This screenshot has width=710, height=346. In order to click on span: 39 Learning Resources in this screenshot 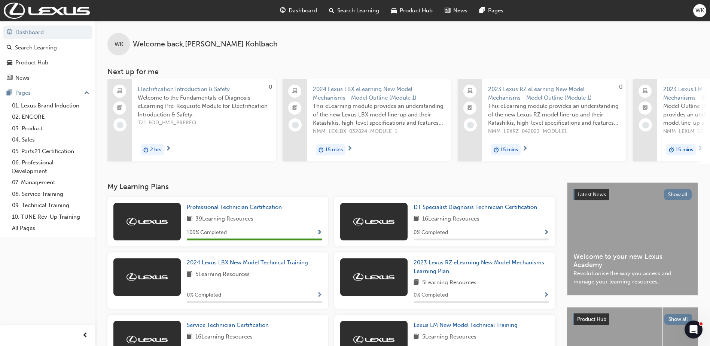, I will do `click(224, 219)`.